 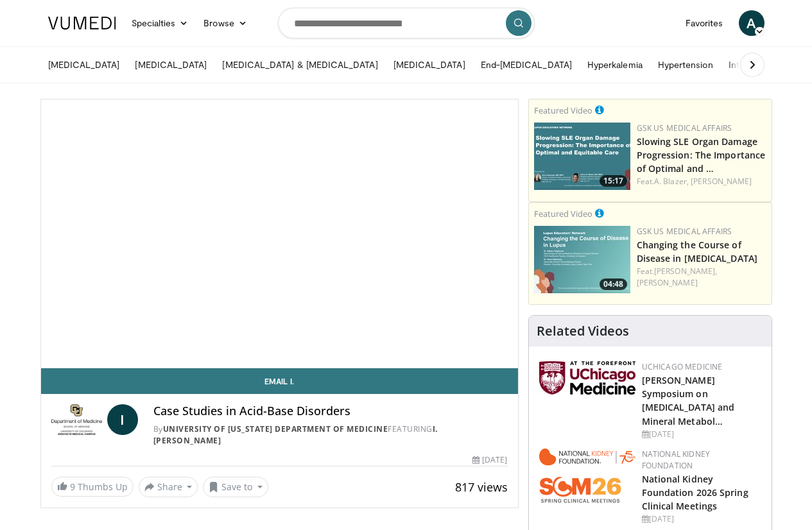 I want to click on a: I, so click(x=122, y=420).